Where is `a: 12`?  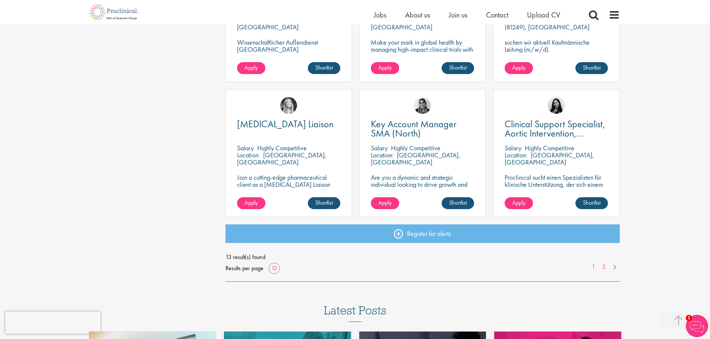 a: 12 is located at coordinates (274, 268).